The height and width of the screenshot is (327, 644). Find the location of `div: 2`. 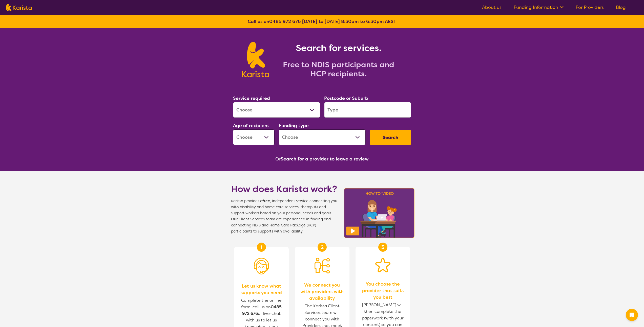

div: 2 is located at coordinates (322, 247).